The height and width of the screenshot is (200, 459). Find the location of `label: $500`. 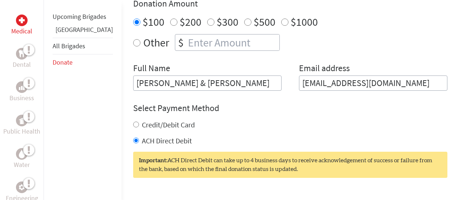

label: $500 is located at coordinates (265, 22).